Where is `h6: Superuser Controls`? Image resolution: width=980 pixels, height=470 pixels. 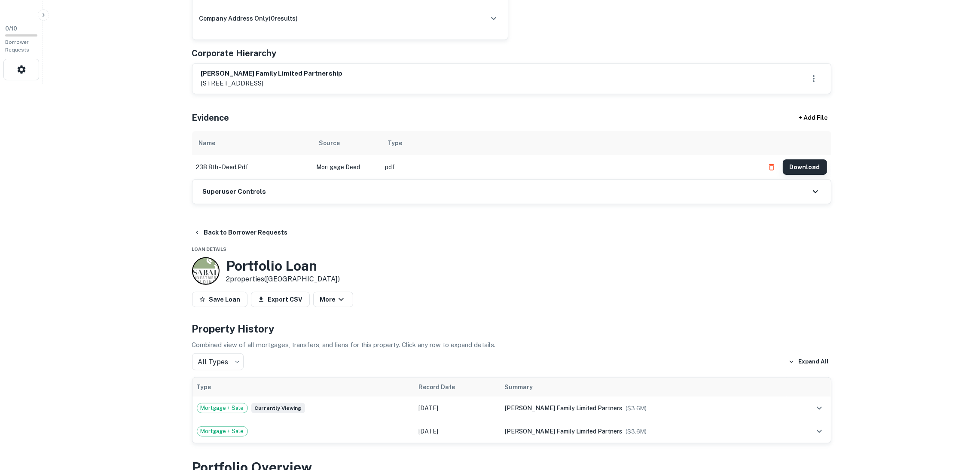
h6: Superuser Controls is located at coordinates (235, 192).